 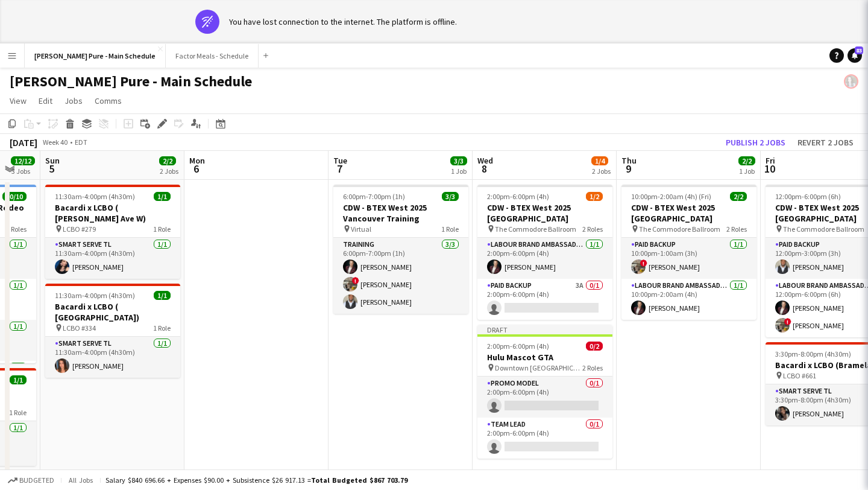 I want to click on a: View, so click(x=18, y=101).